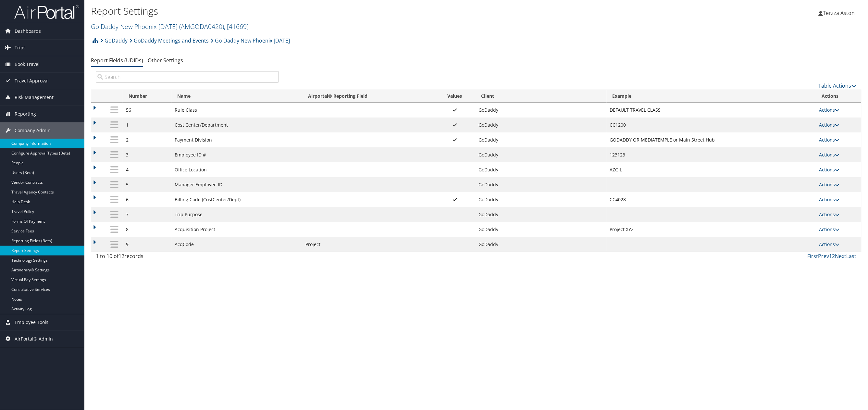 The image size is (868, 410). I want to click on td: Office Location, so click(237, 169).